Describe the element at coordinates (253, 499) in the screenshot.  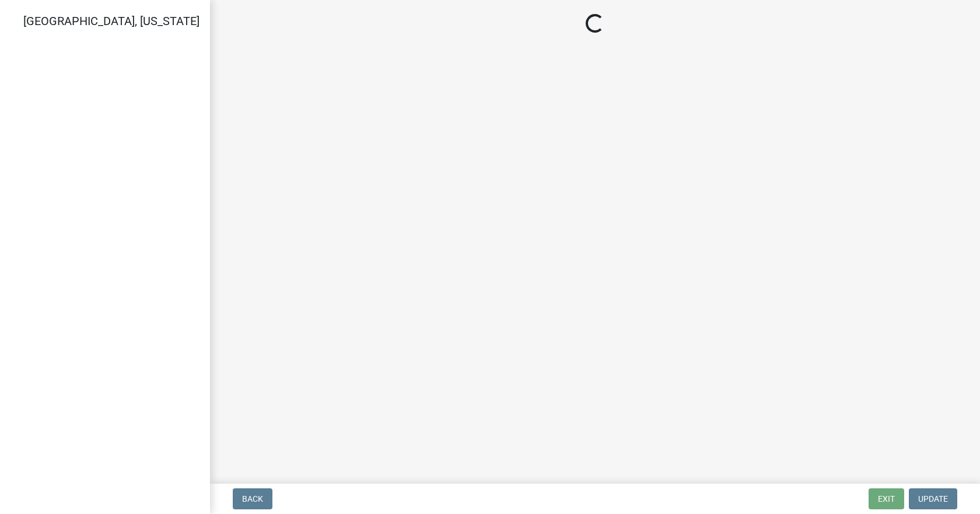
I see `span: Back` at that location.